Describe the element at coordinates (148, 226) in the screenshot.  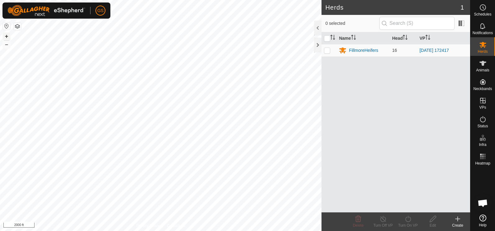
I see `a: Privacy Policy` at that location.